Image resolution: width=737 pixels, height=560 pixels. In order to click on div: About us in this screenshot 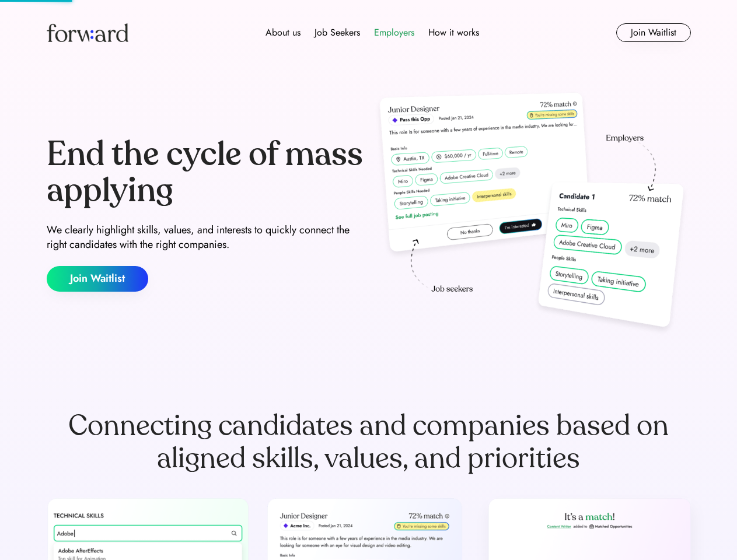, I will do `click(283, 33)`.